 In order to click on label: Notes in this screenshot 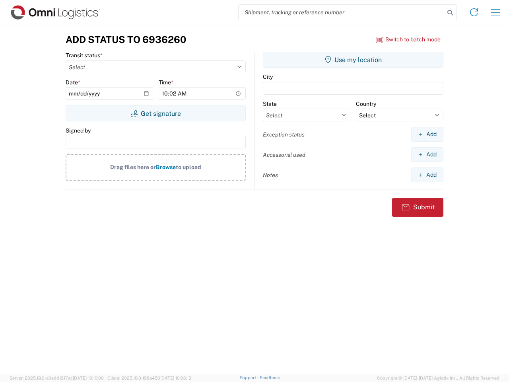, I will do `click(270, 175)`.